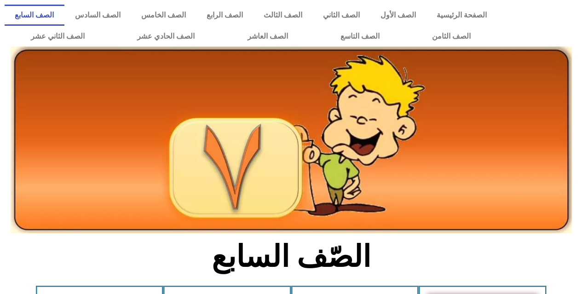 The height and width of the screenshot is (294, 582). What do you see at coordinates (268, 36) in the screenshot?
I see `a: الصف العاشر` at bounding box center [268, 36].